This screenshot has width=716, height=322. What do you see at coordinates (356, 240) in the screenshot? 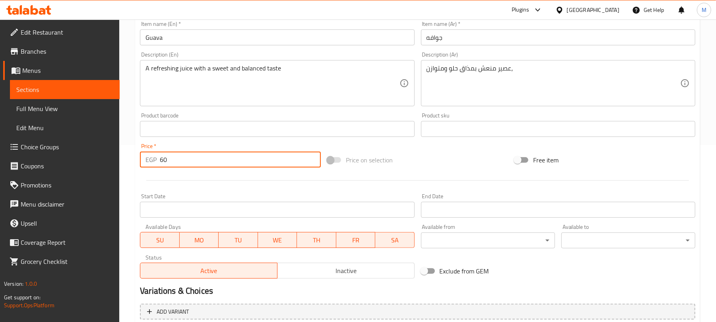
I see `span: FR` at bounding box center [356, 240].